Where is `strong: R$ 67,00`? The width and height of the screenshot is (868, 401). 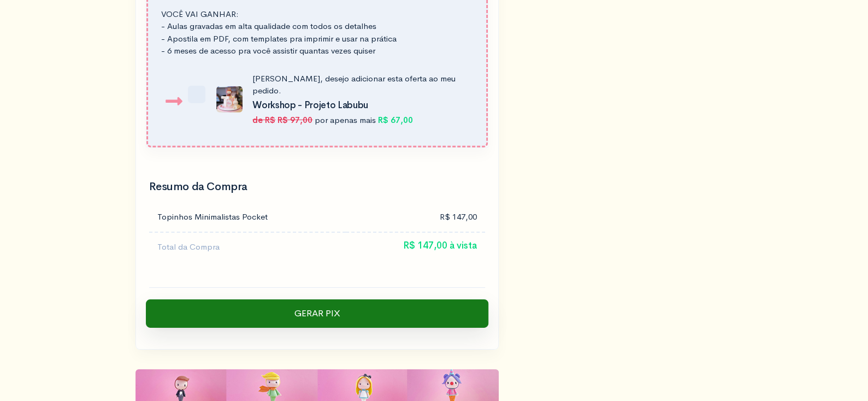
strong: R$ 67,00 is located at coordinates (396, 120).